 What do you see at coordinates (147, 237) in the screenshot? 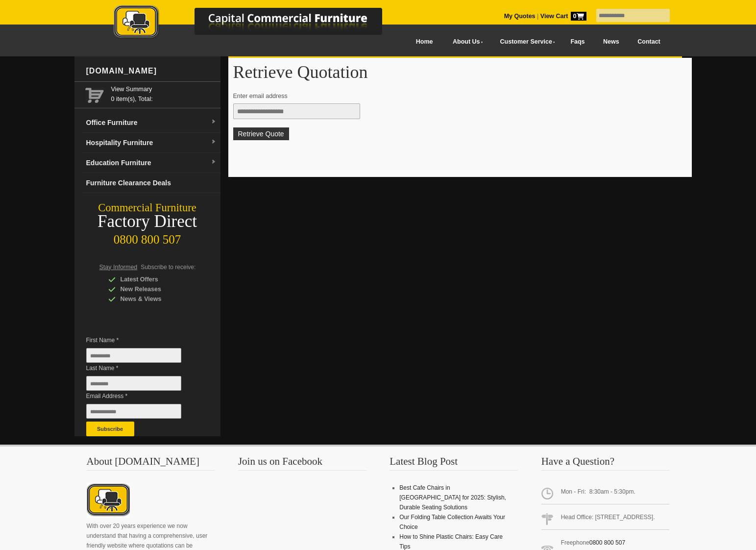
I see `div: 0800 800 507` at bounding box center [147, 237].